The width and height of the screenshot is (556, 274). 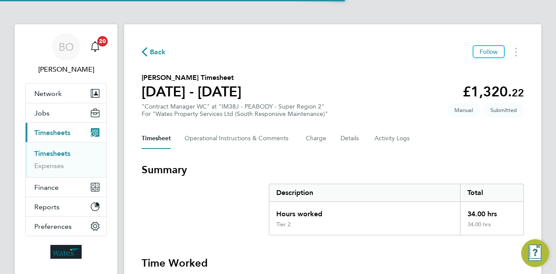 I want to click on a: Timesheets, so click(x=52, y=153).